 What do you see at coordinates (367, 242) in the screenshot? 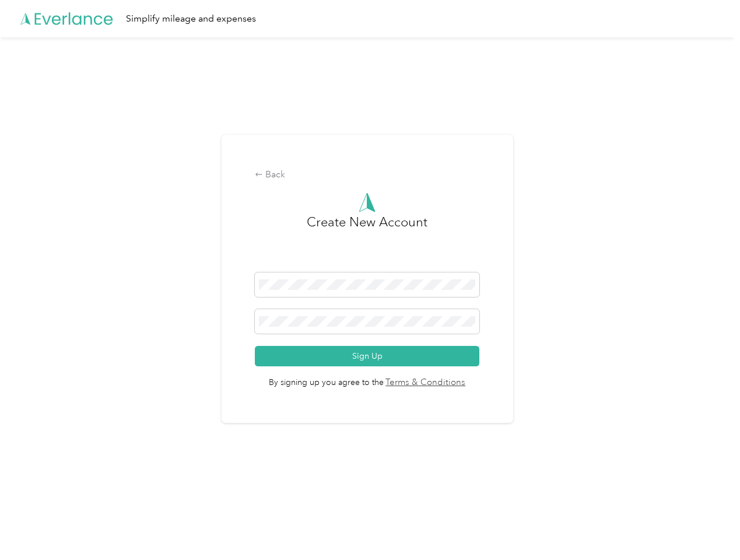
I see `h3: Create New Account` at bounding box center [367, 242].